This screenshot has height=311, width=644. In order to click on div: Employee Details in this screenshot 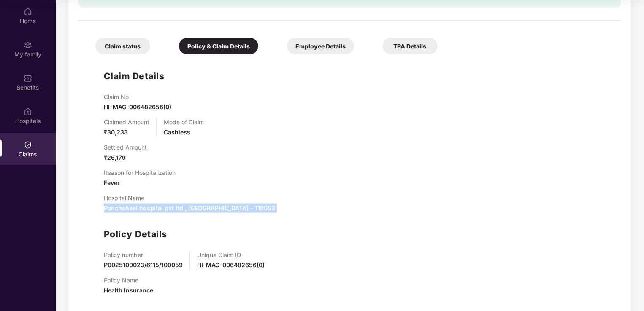, I will do `click(320, 46)`.